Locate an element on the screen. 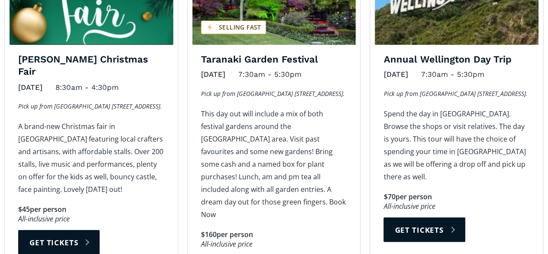  h4: Taranaki Garden Festival is located at coordinates (274, 59).